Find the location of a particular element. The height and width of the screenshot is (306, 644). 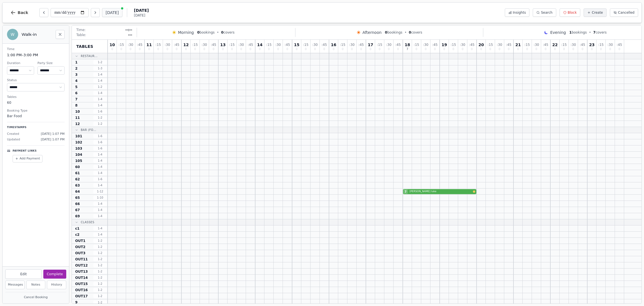

dt: Time is located at coordinates (36, 49).